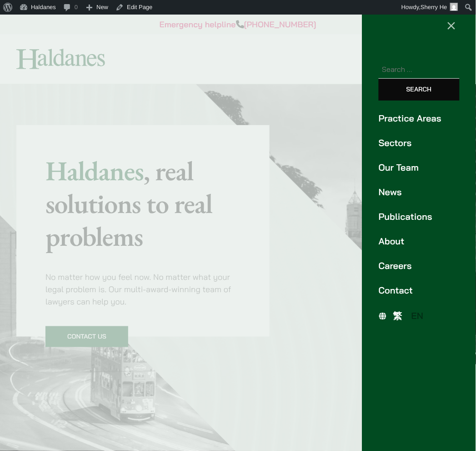 The height and width of the screenshot is (451, 476). Describe the element at coordinates (419, 241) in the screenshot. I see `a: About` at that location.